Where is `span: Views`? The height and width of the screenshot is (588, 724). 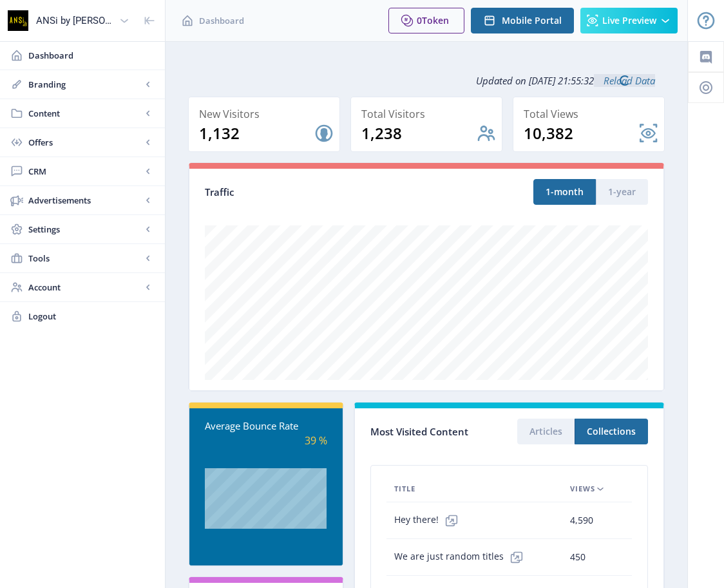 span: Views is located at coordinates (582, 489).